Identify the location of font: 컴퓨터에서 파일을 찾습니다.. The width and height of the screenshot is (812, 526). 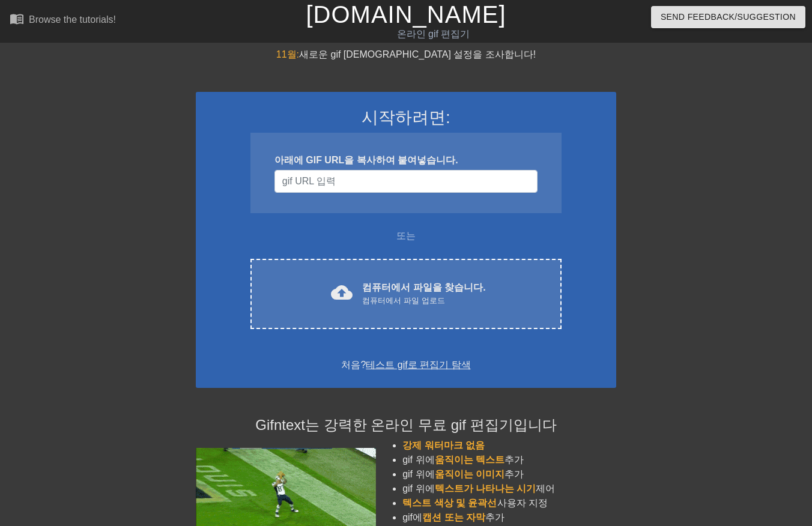
(423, 287).